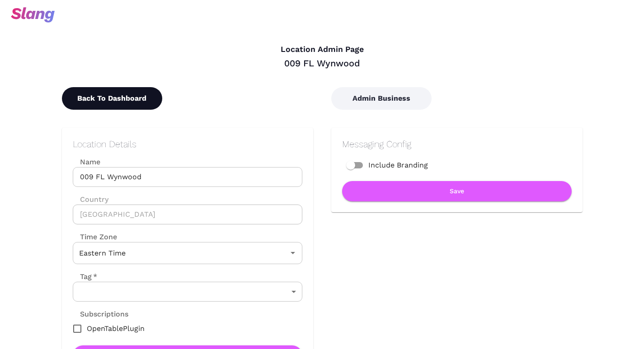 The image size is (644, 349). I want to click on button: Back To Dashboard, so click(112, 98).